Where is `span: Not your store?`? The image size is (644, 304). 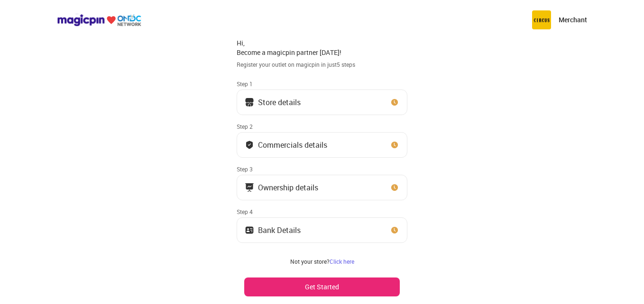
span: Not your store? is located at coordinates (310, 261).